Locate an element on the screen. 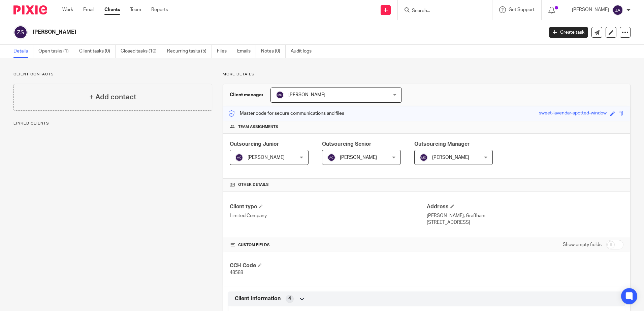  input: Search is located at coordinates (442, 11).